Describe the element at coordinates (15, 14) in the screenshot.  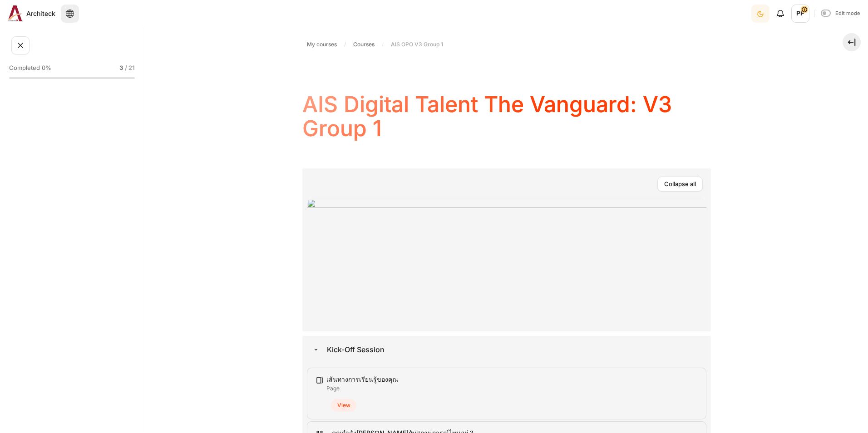
I see `img: Architeck` at that location.